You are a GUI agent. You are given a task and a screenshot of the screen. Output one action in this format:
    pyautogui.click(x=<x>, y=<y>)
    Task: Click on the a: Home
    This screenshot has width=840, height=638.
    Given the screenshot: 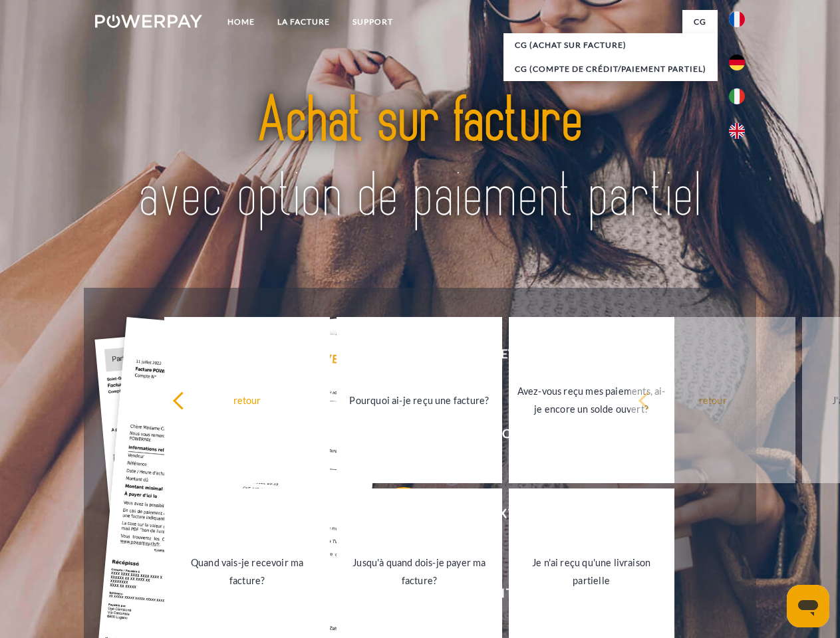 What is the action you would take?
    pyautogui.click(x=241, y=22)
    